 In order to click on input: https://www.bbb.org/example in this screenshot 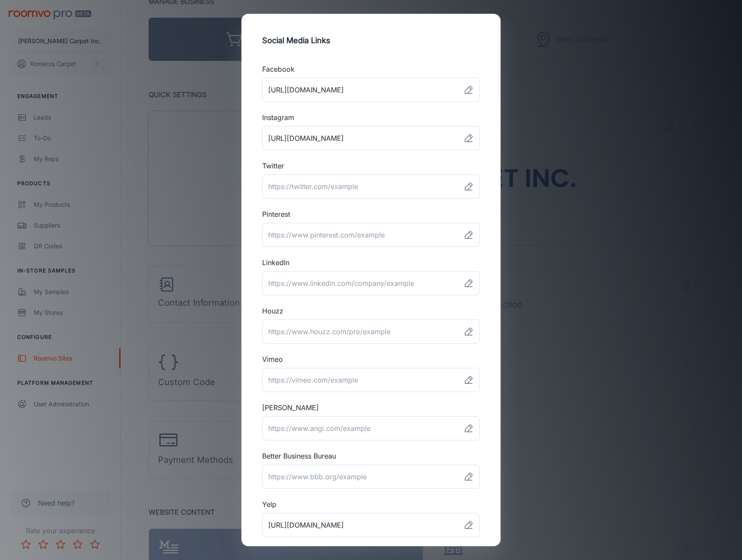, I will do `click(361, 477)`.